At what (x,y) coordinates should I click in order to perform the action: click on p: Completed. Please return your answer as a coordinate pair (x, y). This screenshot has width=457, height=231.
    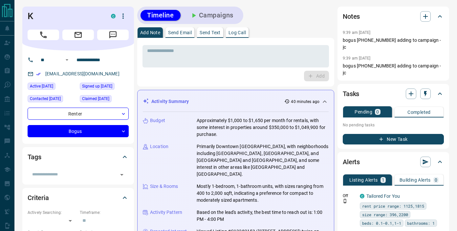
    Looking at the image, I should click on (419, 112).